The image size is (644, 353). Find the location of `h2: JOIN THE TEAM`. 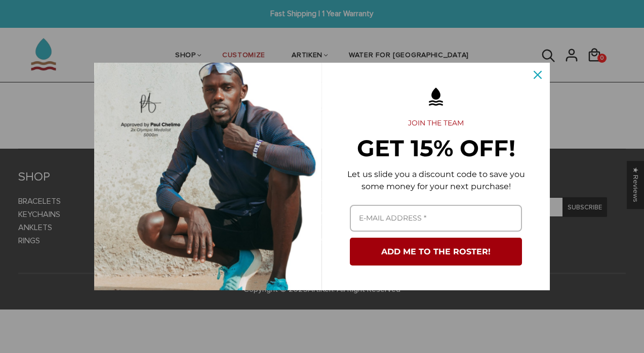

h2: JOIN THE TEAM is located at coordinates (436, 124).